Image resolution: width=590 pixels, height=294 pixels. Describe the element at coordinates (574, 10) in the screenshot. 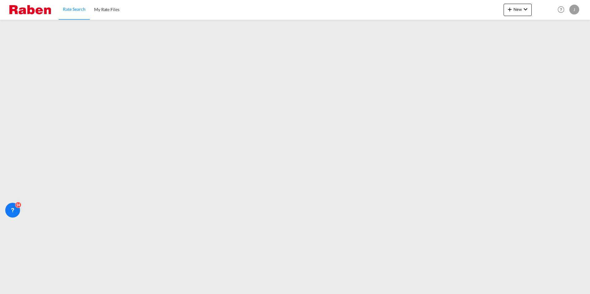

I see `div: J` at that location.